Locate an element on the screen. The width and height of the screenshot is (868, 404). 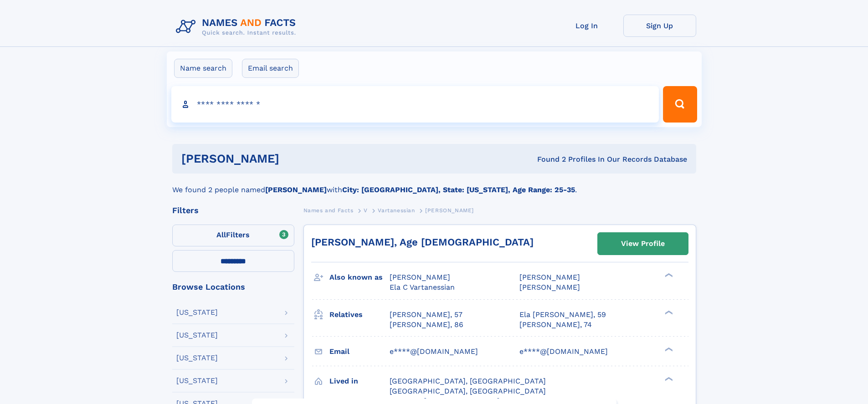
h3: Email is located at coordinates (359, 352).